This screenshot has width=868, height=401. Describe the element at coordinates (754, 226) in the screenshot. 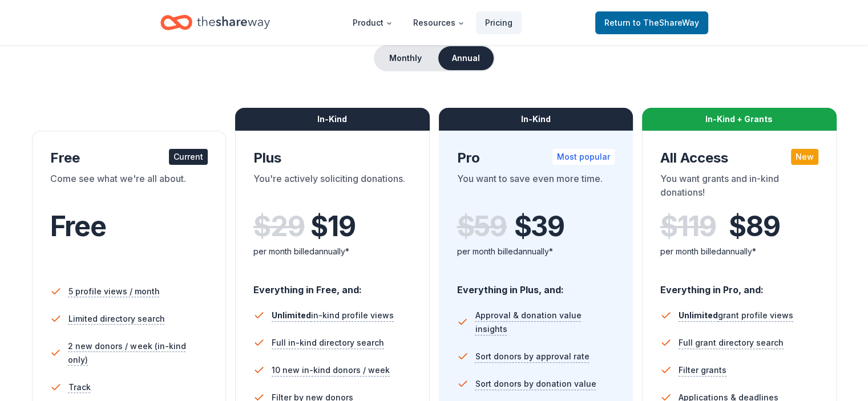

I see `span: $ 89` at that location.